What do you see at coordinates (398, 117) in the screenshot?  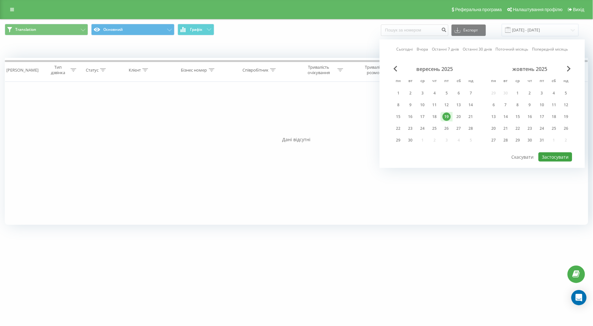 I see `div: 15` at bounding box center [398, 117].